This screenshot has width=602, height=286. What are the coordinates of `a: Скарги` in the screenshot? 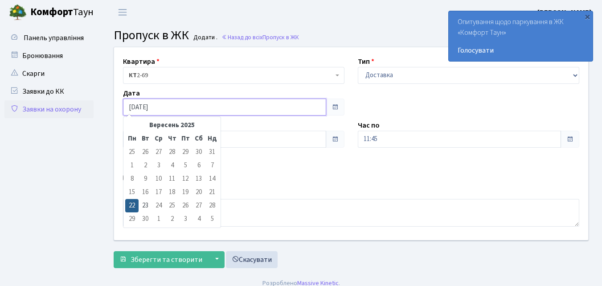 It's located at (49, 73).